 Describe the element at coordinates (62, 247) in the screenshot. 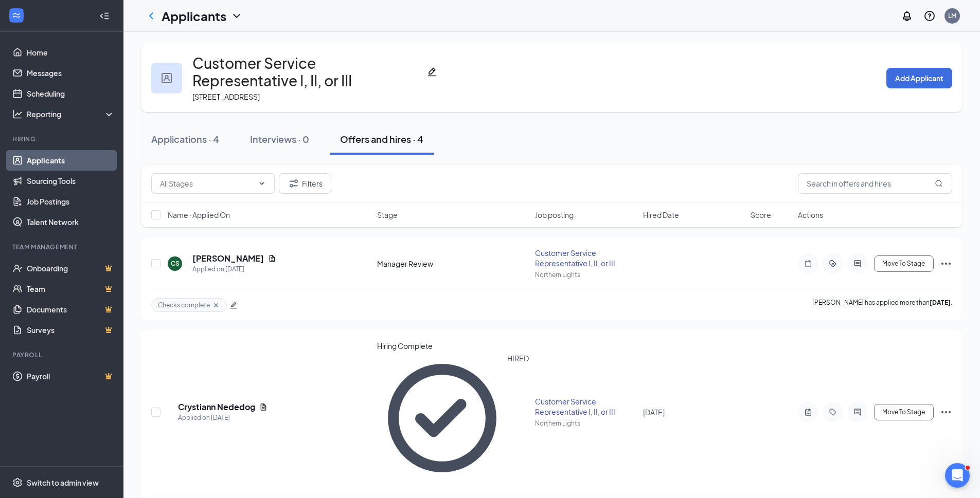

I see `div: Team Management` at that location.